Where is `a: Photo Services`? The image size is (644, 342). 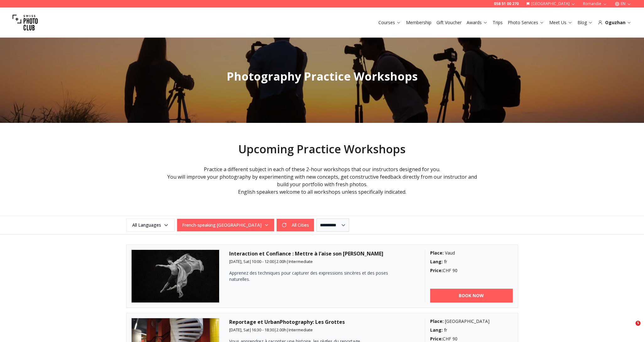
a: Photo Services is located at coordinates (526, 23).